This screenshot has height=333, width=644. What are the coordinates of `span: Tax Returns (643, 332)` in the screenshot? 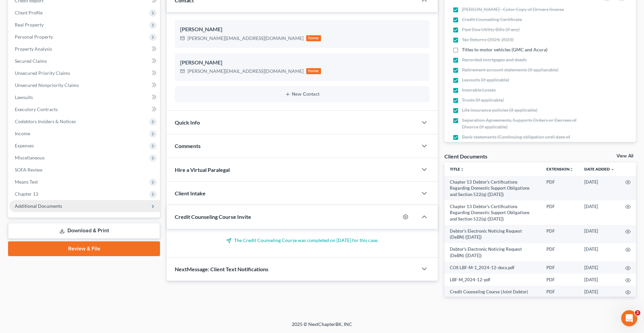 It's located at (488, 40).